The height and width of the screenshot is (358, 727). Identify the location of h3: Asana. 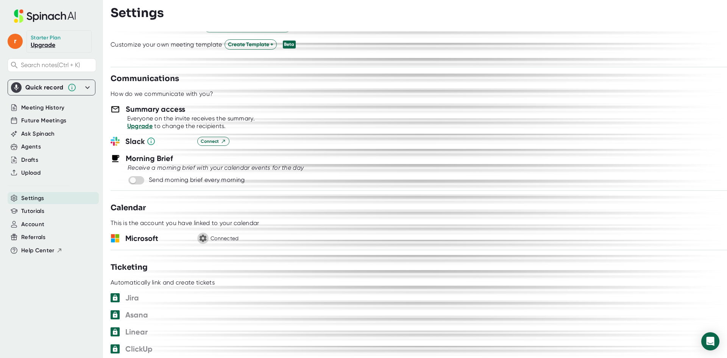
(158, 315).